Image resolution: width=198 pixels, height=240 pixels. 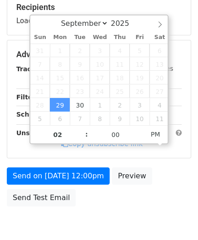 What do you see at coordinates (160, 64) in the screenshot?
I see `span: September 13, 2025` at bounding box center [160, 64].